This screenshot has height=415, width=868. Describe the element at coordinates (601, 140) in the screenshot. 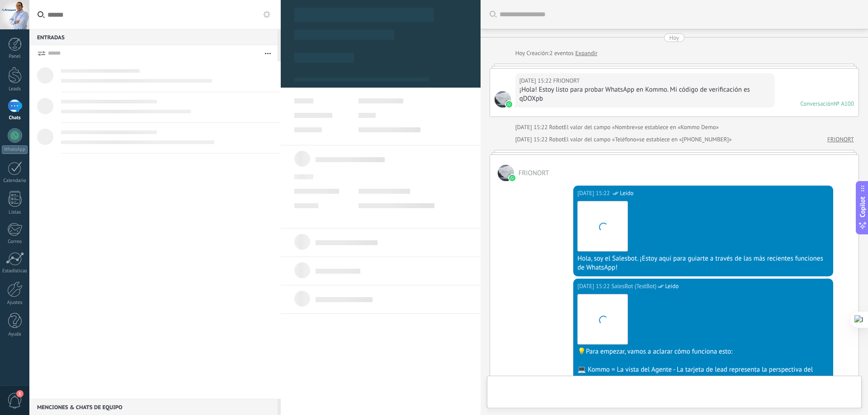

I see `span: El valor del campo «Teléfono»` at that location.